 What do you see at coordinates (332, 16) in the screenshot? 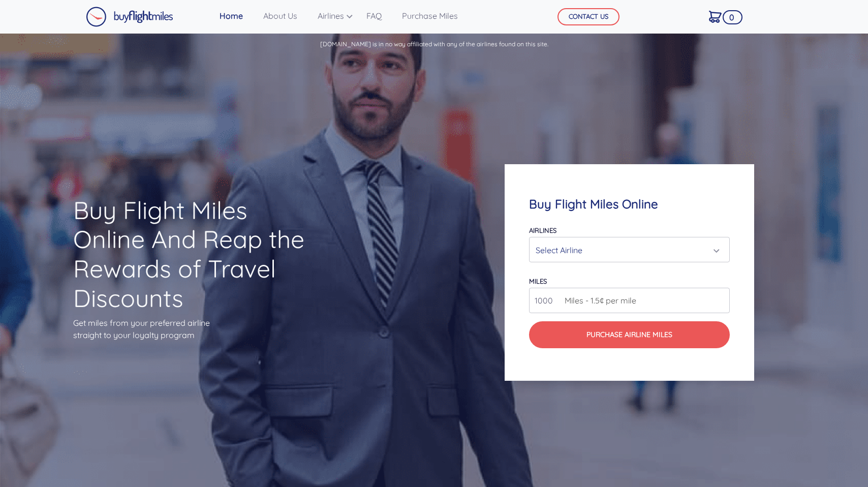
I see `a: Airlines` at bounding box center [332, 16].